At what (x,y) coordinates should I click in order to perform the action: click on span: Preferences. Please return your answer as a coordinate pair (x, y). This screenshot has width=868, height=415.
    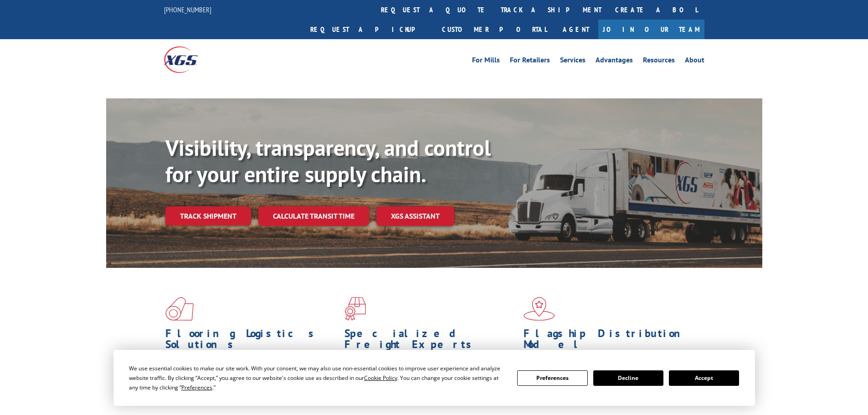
    Looking at the image, I should click on (197, 387).